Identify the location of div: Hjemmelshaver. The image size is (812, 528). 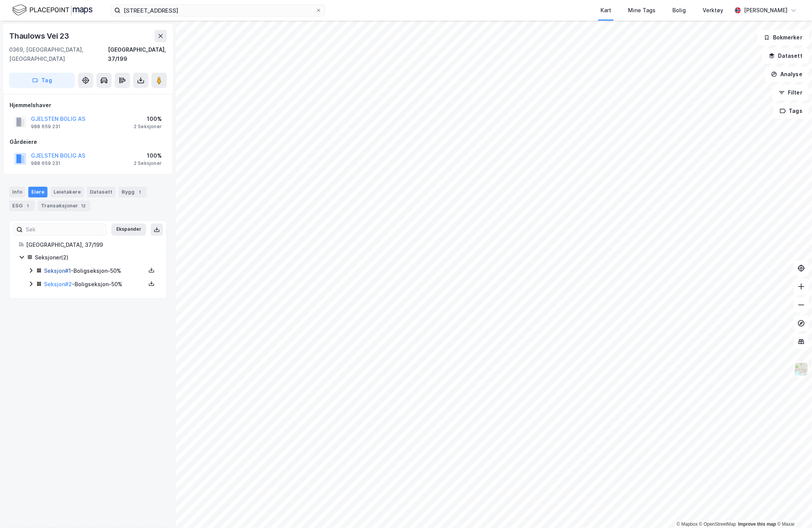
(88, 105).